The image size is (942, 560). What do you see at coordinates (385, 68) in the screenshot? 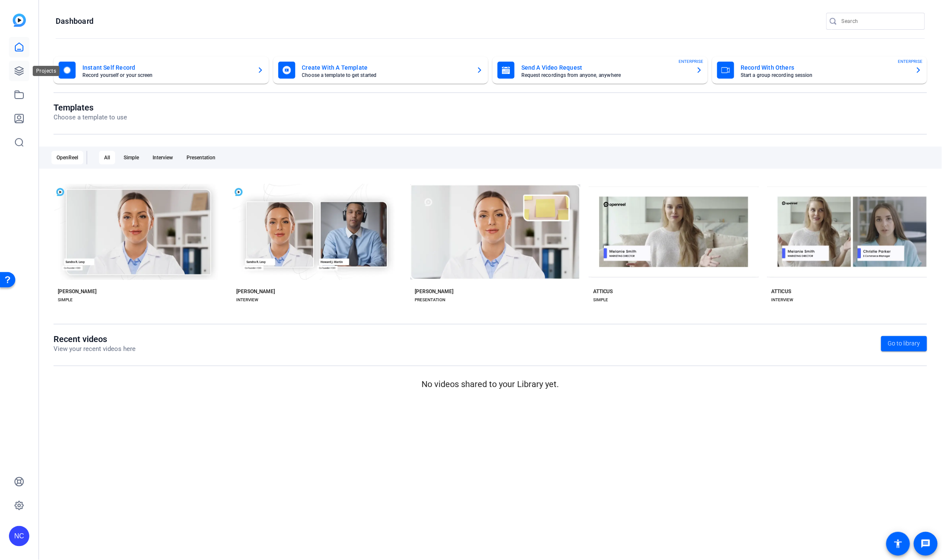
I see `mat-card-title: Create With A Template` at bounding box center [385, 68].